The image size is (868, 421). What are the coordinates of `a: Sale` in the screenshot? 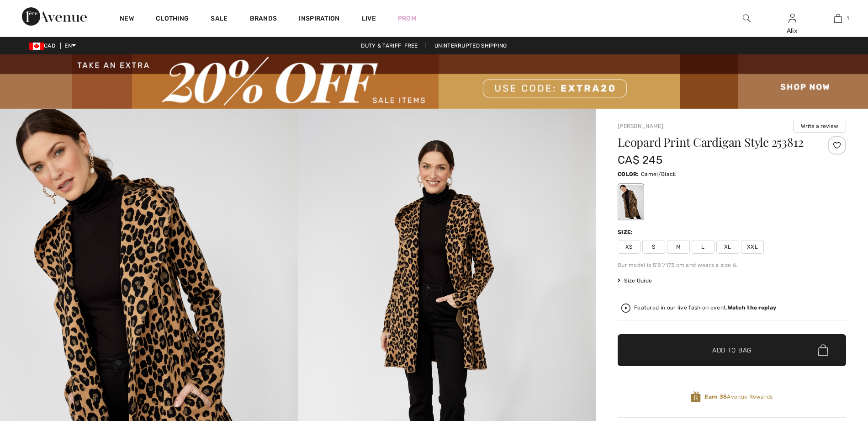 It's located at (219, 19).